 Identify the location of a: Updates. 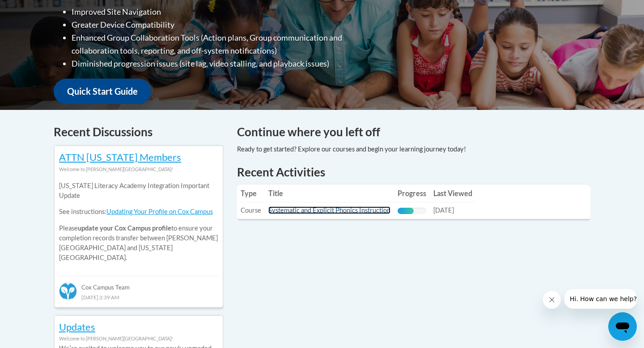
(77, 327).